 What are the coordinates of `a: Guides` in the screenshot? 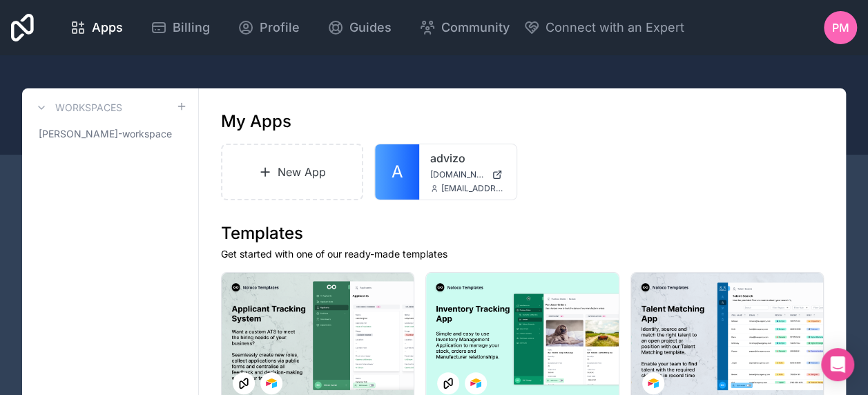 It's located at (359, 27).